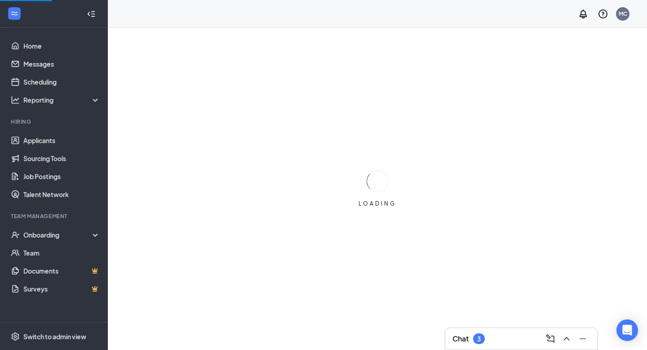 This screenshot has width=647, height=350. I want to click on a: Scheduling, so click(62, 82).